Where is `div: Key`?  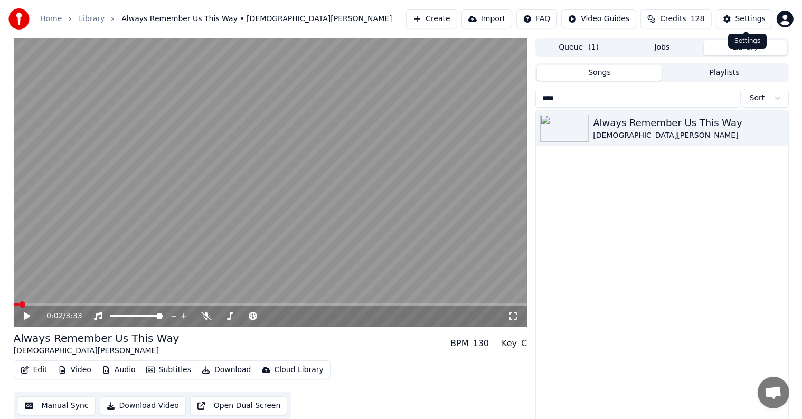 div: Key is located at coordinates (509, 344).